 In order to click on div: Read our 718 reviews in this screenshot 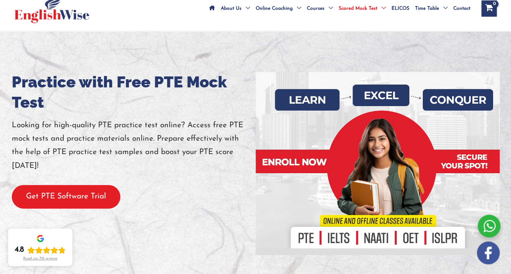, I will do `click(40, 259)`.